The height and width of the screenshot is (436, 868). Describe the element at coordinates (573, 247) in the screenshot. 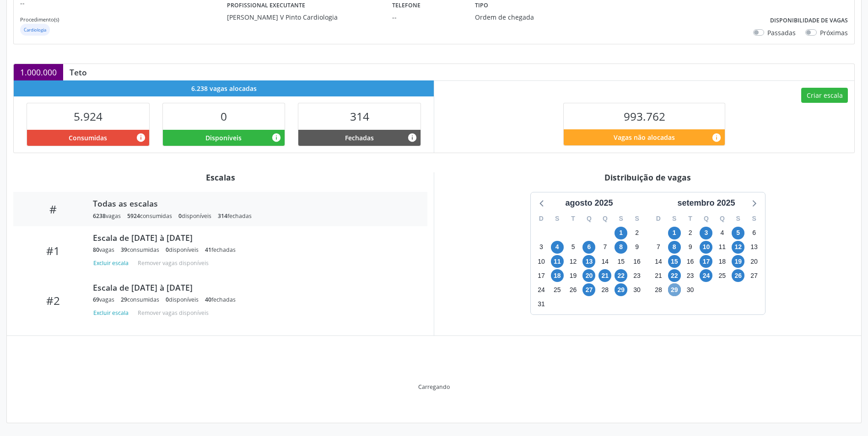

I see `span: terça-feira, 5 de agosto de 2025` at that location.